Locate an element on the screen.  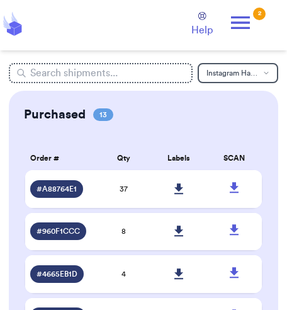
span: # 960F1CCC is located at coordinates (58, 231).